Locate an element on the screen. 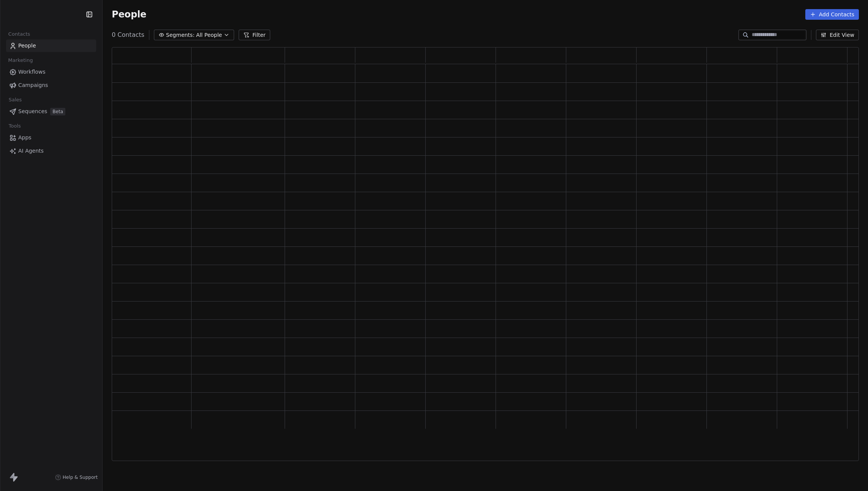  span: All People is located at coordinates (209, 35).